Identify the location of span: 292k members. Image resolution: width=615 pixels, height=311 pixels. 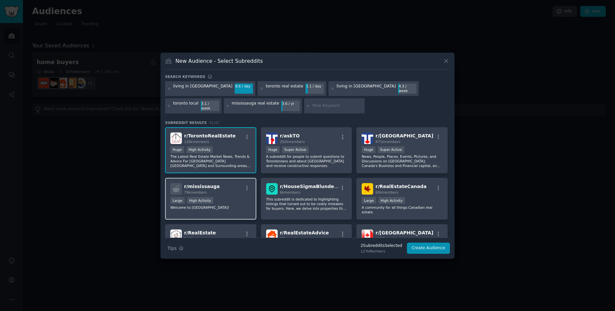
(292, 141).